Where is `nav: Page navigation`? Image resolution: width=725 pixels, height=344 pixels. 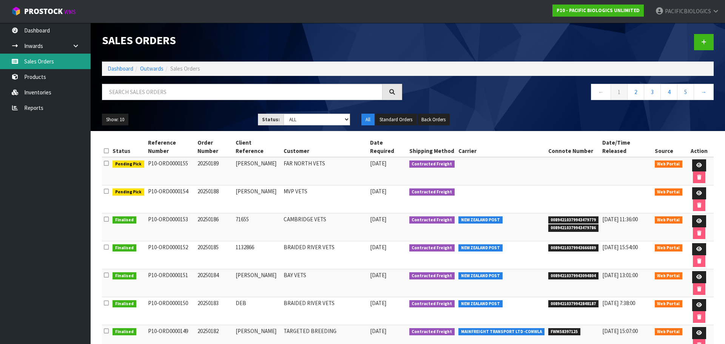
nav: Page navigation is located at coordinates (564, 93).